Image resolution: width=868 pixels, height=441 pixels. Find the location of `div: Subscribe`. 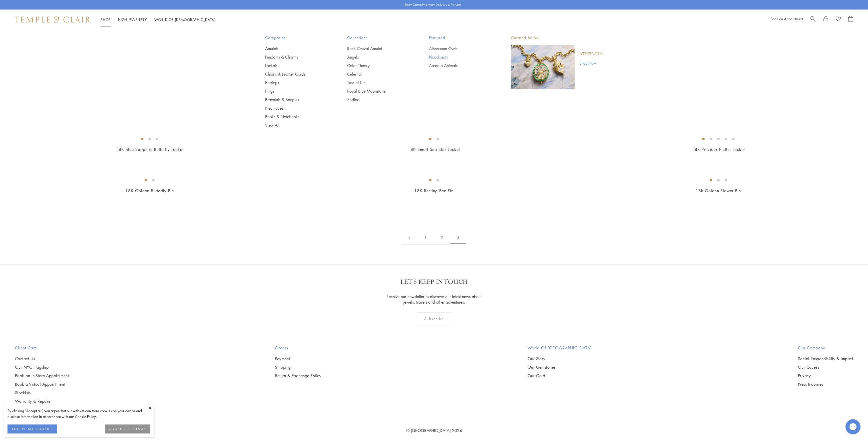

div: Subscribe is located at coordinates (434, 318).